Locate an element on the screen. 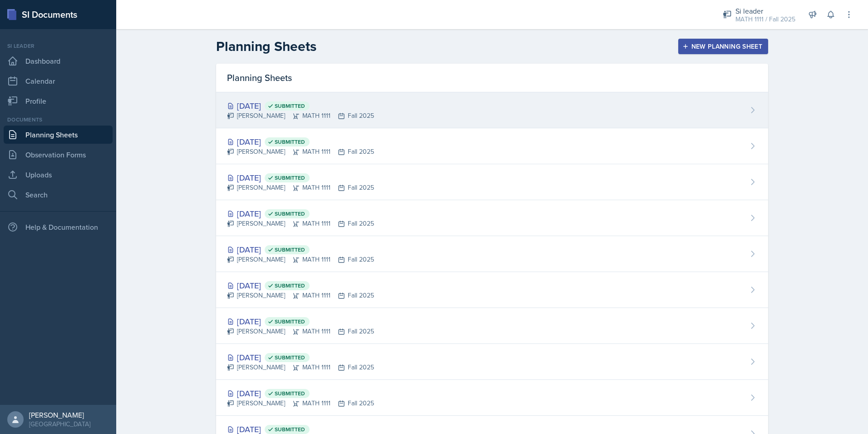 This screenshot has width=868, height=434. a: Profile is located at coordinates (58, 101).